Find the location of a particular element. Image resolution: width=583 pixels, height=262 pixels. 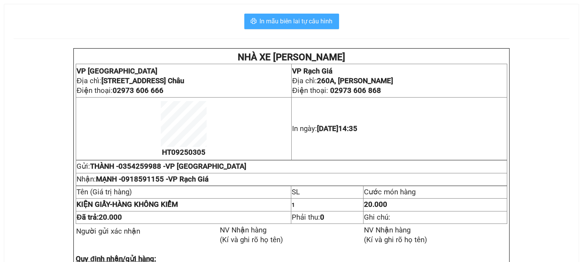

span: Cước món hàng is located at coordinates (389, 192).